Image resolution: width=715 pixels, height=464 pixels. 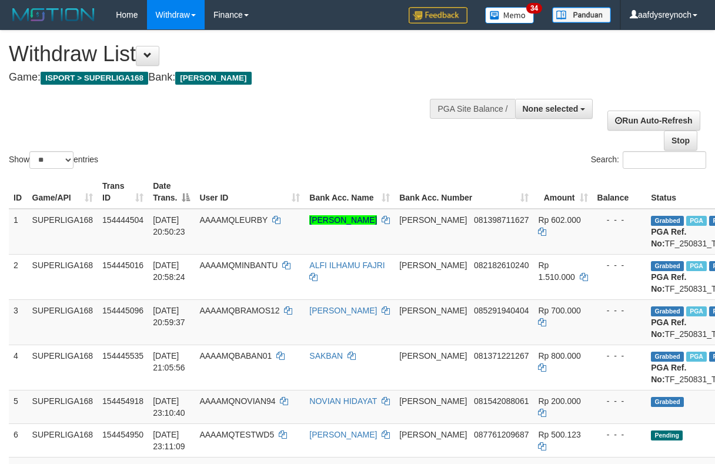 I want to click on span: Copy 081398711627 to clipboard, so click(x=501, y=220).